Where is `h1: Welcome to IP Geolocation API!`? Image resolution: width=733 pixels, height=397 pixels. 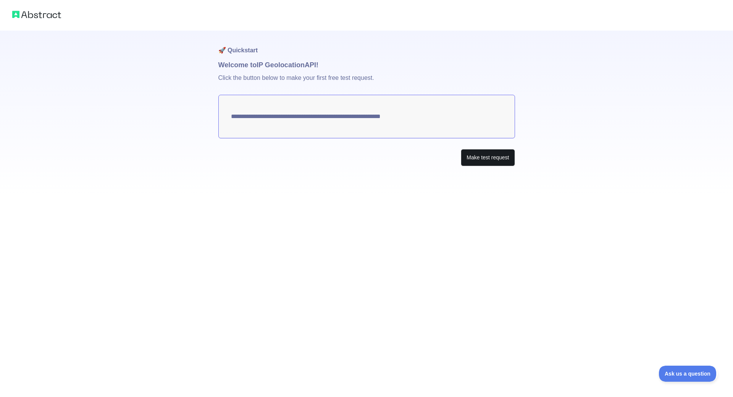 h1: Welcome to IP Geolocation API! is located at coordinates (367, 65).